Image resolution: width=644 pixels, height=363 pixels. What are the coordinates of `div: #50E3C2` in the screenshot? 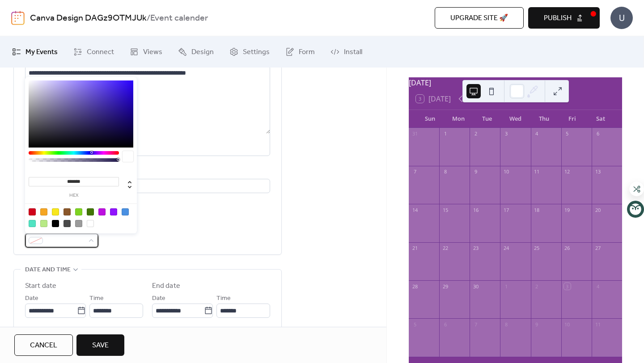 It's located at (32, 223).